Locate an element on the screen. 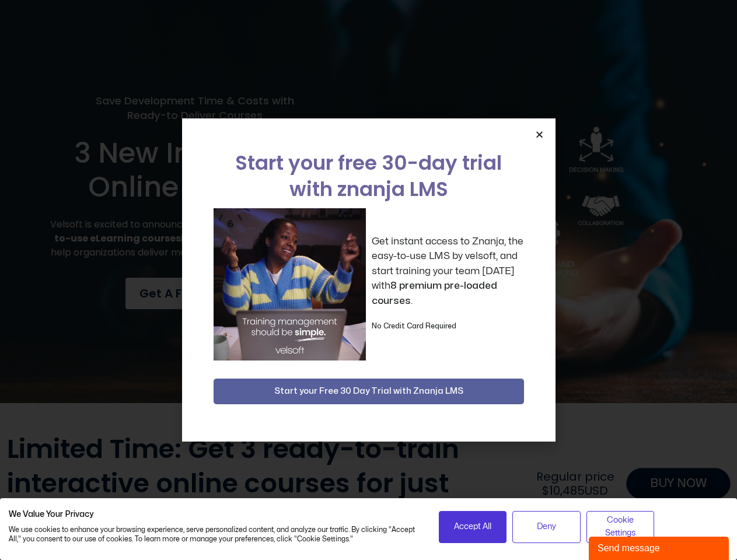 The image size is (737, 560). h2: We Value Your Privacy is located at coordinates (215, 515).